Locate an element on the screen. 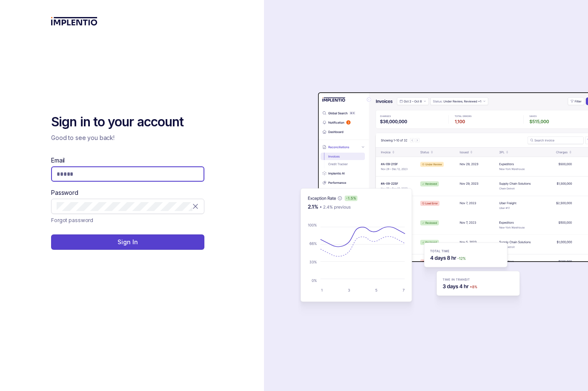 The height and width of the screenshot is (391, 588). p: Good to see you back! is located at coordinates (128, 138).